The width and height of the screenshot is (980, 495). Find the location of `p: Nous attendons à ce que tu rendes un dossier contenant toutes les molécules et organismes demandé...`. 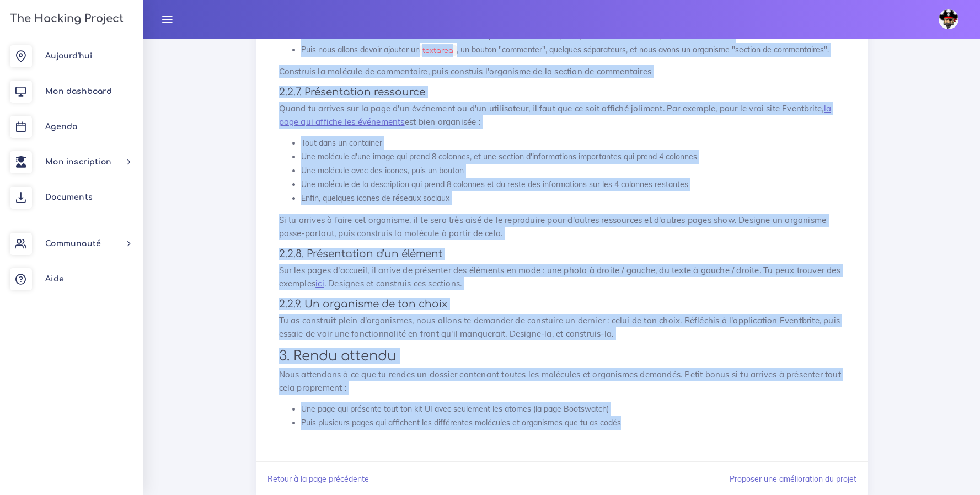

p: Nous attendons à ce que tu rendes un dossier contenant toutes les molécules et organismes demandé... is located at coordinates (562, 381).